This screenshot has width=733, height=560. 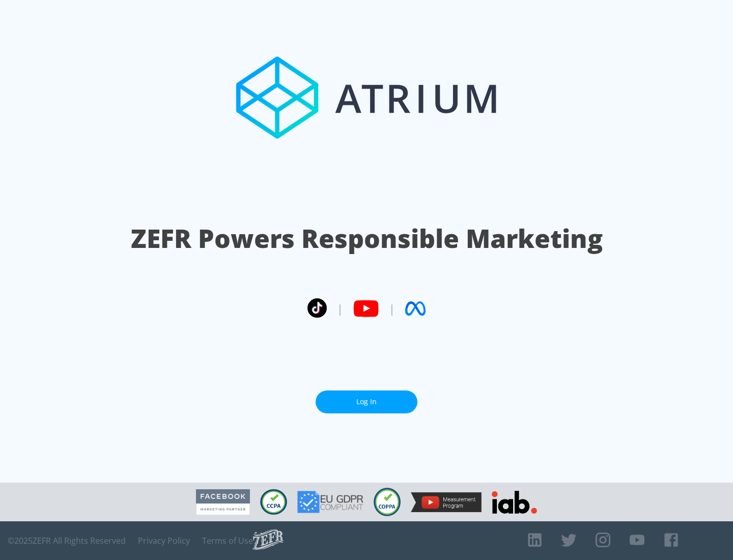 I want to click on img: CCPA Compliant, so click(x=273, y=502).